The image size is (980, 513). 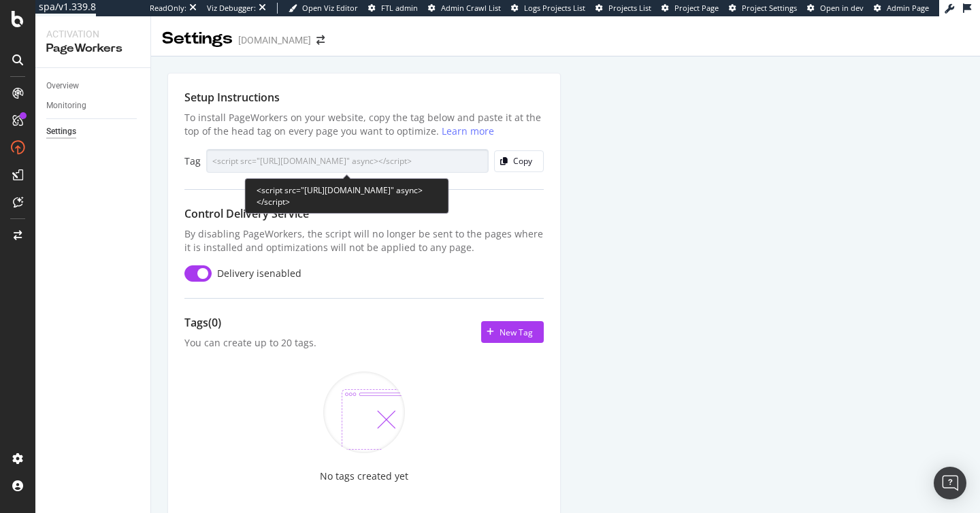 I want to click on span: Admin Page, so click(x=908, y=8).